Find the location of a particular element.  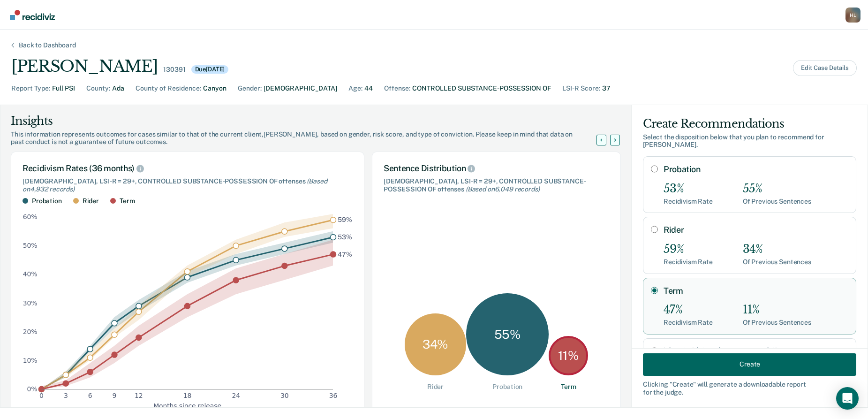

div: Full PSI is located at coordinates (64, 88).